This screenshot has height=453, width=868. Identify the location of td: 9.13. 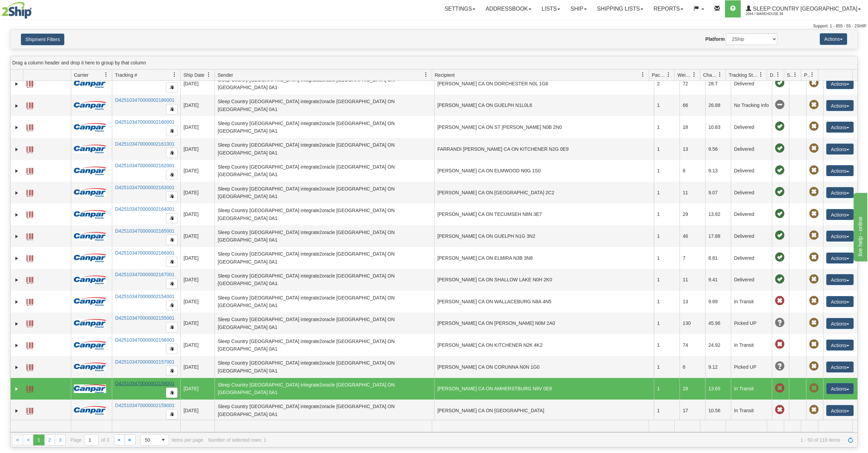
(718, 171).